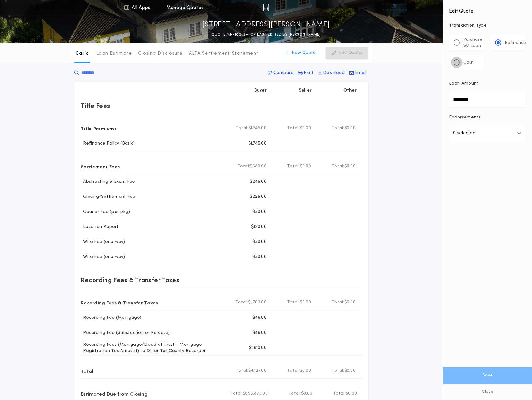 The width and height of the screenshot is (532, 400). I want to click on span: $1,702.00, so click(257, 303).